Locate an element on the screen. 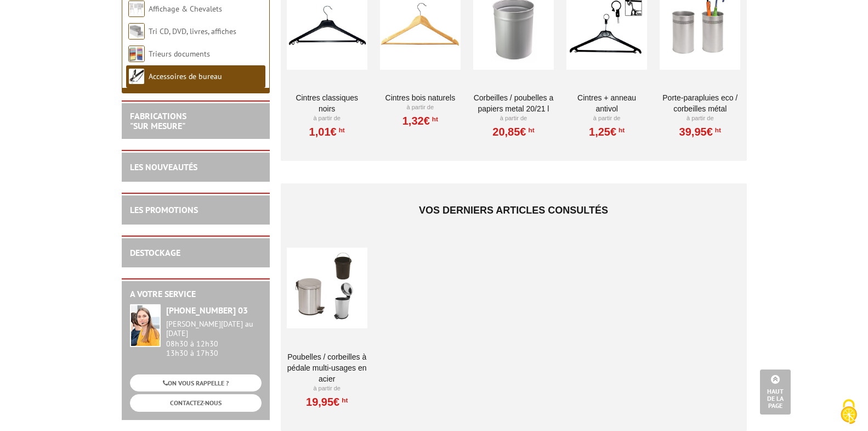 This screenshot has height=431, width=868. h2: A votre service is located at coordinates (196, 294).